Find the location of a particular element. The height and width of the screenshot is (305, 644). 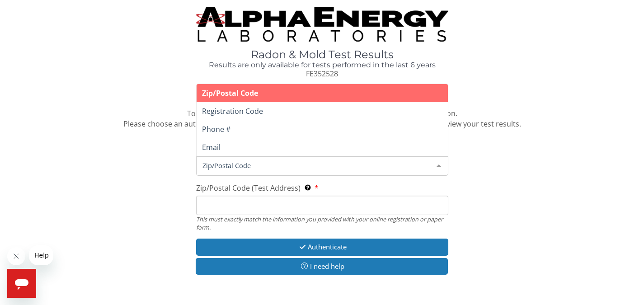

span: To protect your confidential test results, we need to confirm some information. Please choose an ... is located at coordinates (322, 119).